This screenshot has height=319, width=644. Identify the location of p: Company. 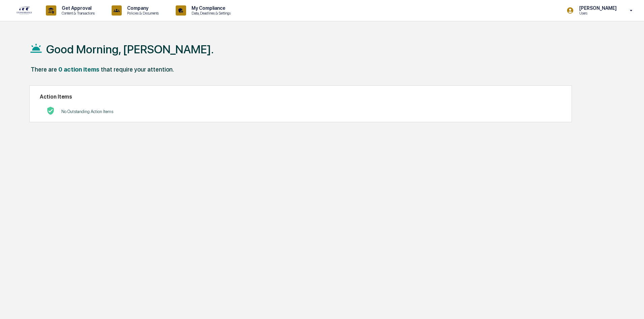
(142, 8).